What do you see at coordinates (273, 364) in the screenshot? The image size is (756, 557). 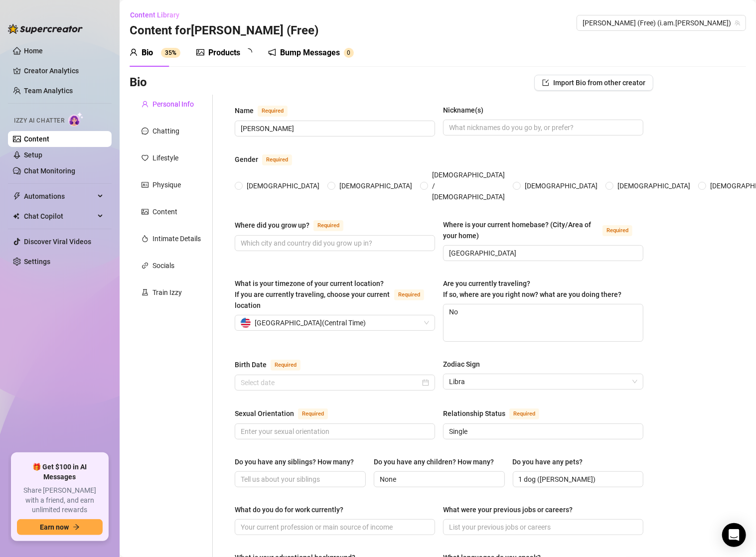 I see `label: Birth Date` at bounding box center [273, 364].